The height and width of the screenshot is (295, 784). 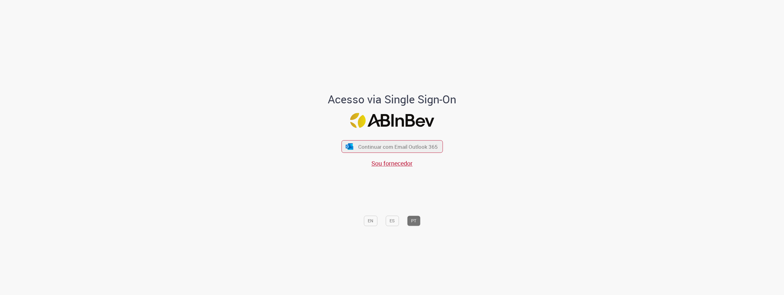 What do you see at coordinates (392, 164) in the screenshot?
I see `span: Sou fornecedor` at bounding box center [392, 164].